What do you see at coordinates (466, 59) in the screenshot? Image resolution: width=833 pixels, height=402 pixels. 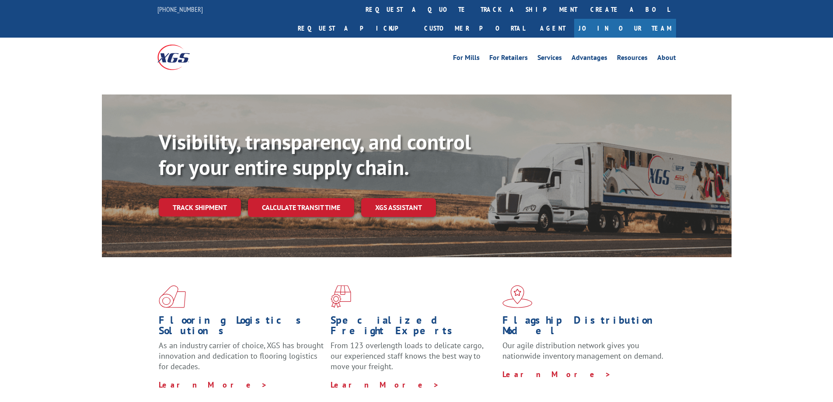 I see `a: For Mills` at bounding box center [466, 59].